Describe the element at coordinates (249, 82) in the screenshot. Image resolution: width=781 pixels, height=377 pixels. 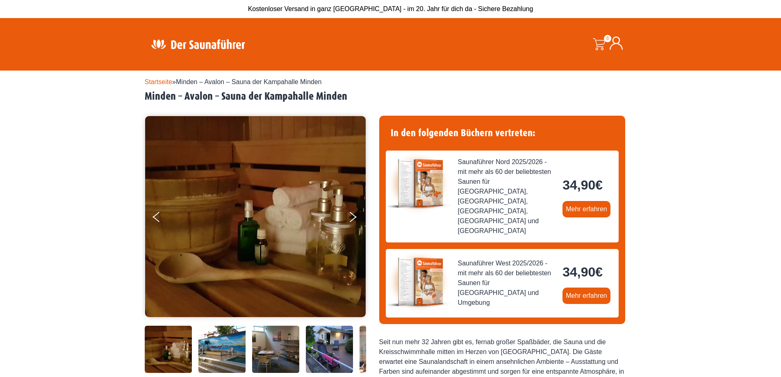
I see `span: Minden – Avalon – Sauna der Kampahalle Minden` at that location.